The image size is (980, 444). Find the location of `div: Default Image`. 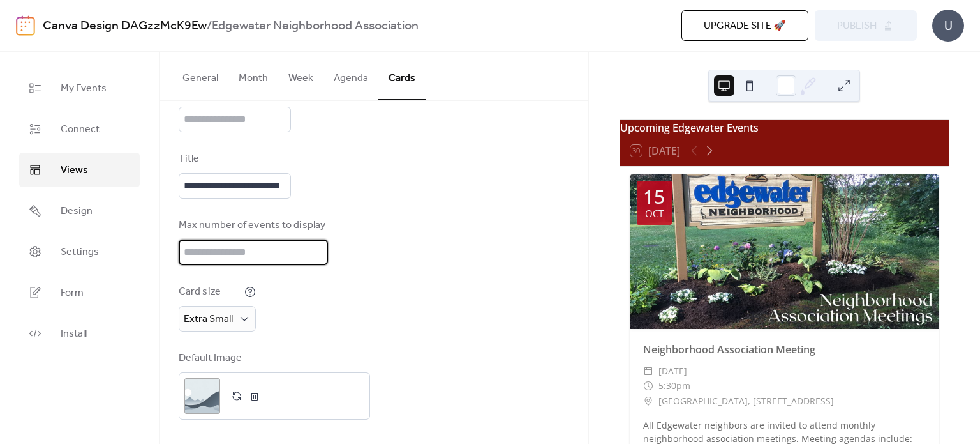

div: Default Image is located at coordinates (274, 358).